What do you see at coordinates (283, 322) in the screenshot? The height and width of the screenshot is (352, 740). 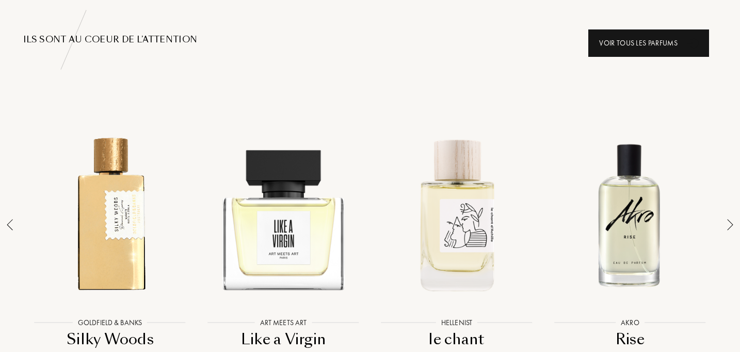 I see `div: Art Meets Art` at bounding box center [283, 322].